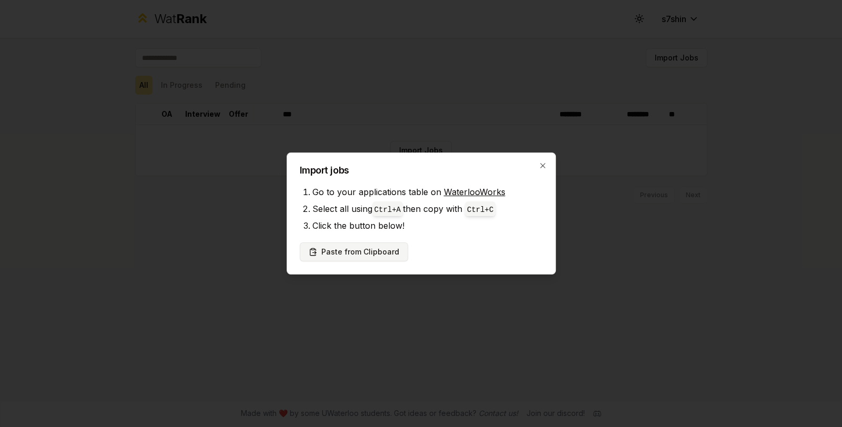  Describe the element at coordinates (428, 192) in the screenshot. I see `li: Go to your applications table on` at that location.